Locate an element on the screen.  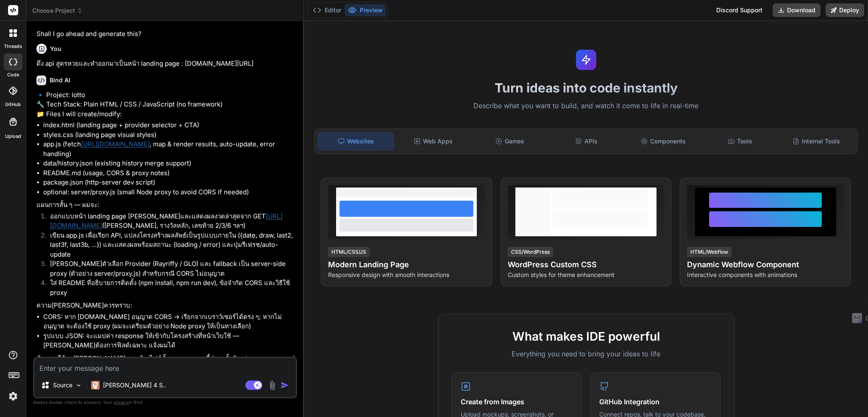
div: Web Apps is located at coordinates (433, 141).